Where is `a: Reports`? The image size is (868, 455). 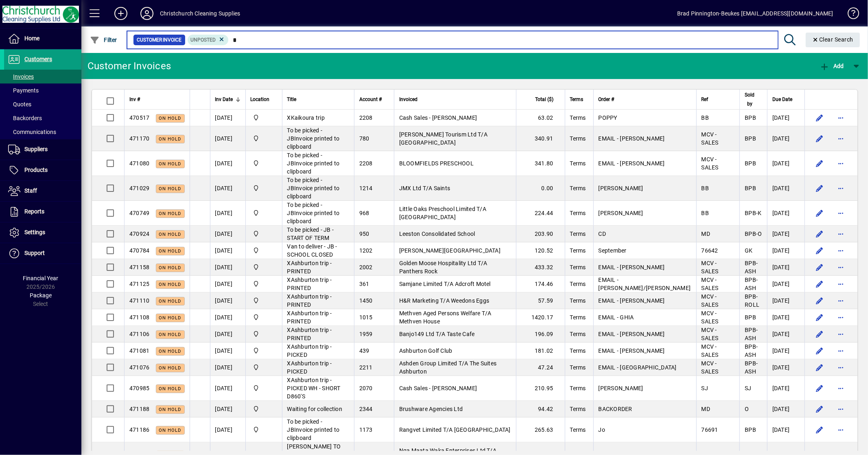
a: Reports is located at coordinates (42, 212).